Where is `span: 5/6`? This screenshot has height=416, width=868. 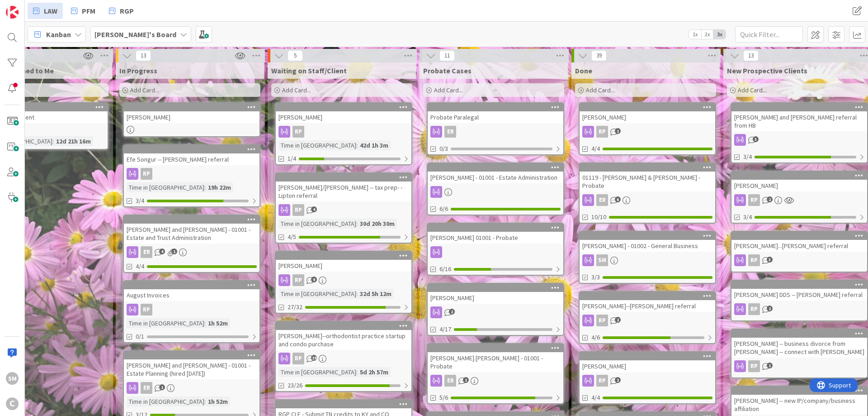
span: 5/6 is located at coordinates (443, 397).